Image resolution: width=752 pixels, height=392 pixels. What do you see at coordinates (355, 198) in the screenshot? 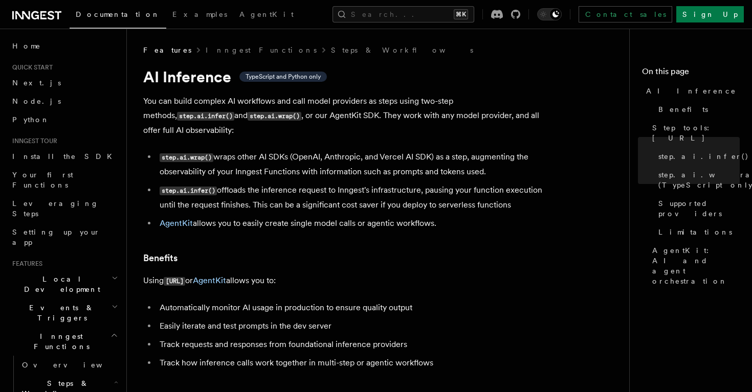
I see `li: offloads the inference request to Inngest's infrastructure, pausing your function execution until...` at bounding box center [355, 198].